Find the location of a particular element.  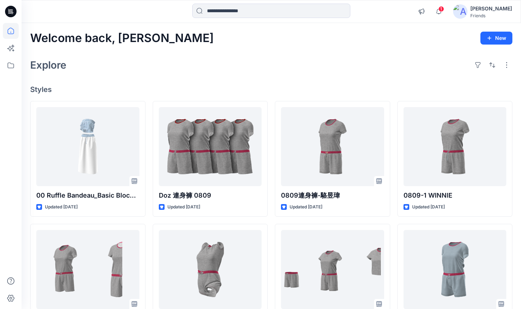

a: BASIC ROMPER_許雯雅_250809 is located at coordinates (332, 269).